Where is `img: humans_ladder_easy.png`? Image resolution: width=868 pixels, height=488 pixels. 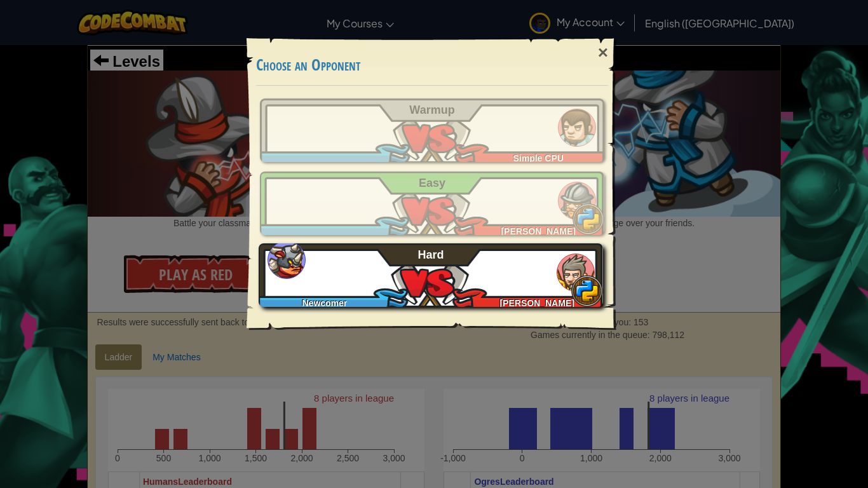
img: humans_ladder_easy.png is located at coordinates (577, 201).